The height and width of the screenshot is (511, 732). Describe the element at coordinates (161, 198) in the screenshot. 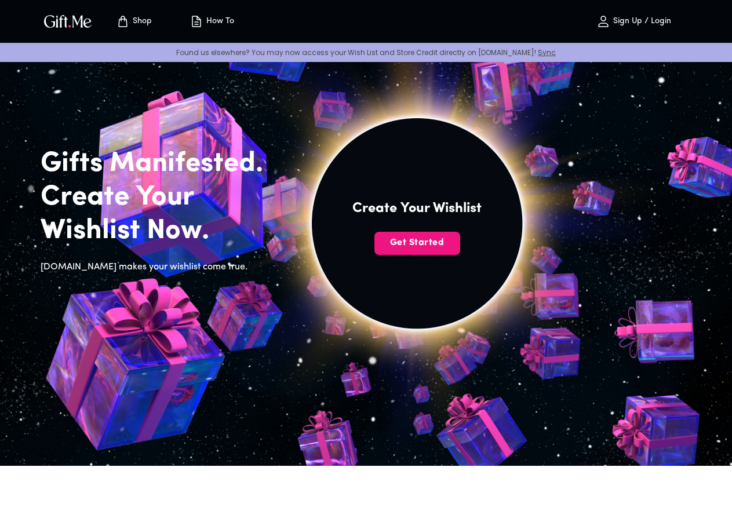

I see `h2: Create Your` at that location.